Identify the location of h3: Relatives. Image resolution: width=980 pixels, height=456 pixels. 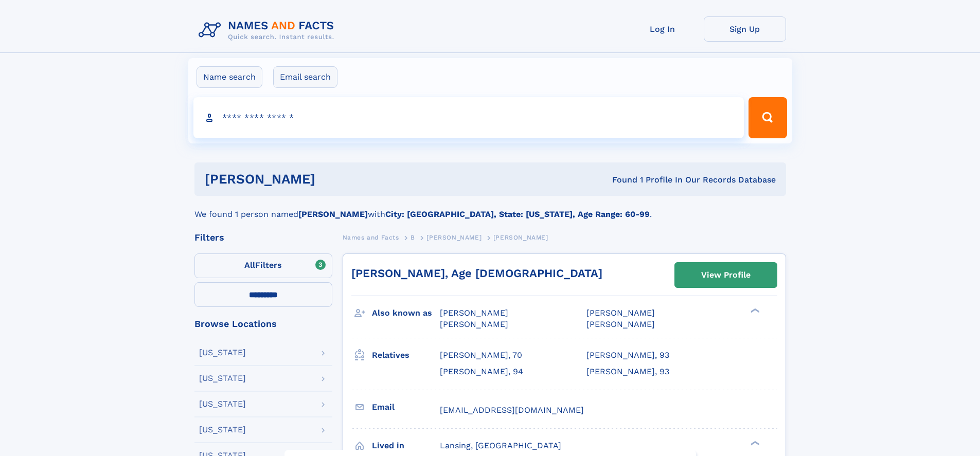
(406, 356).